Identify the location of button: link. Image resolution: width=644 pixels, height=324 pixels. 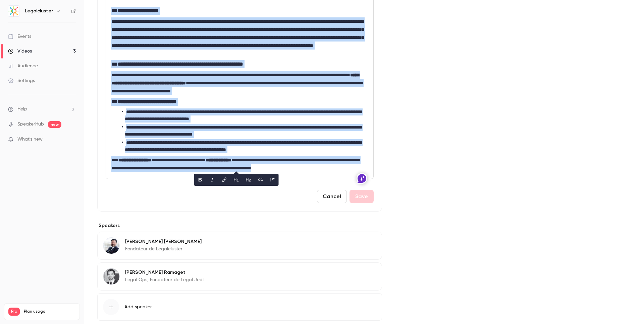
(225, 180).